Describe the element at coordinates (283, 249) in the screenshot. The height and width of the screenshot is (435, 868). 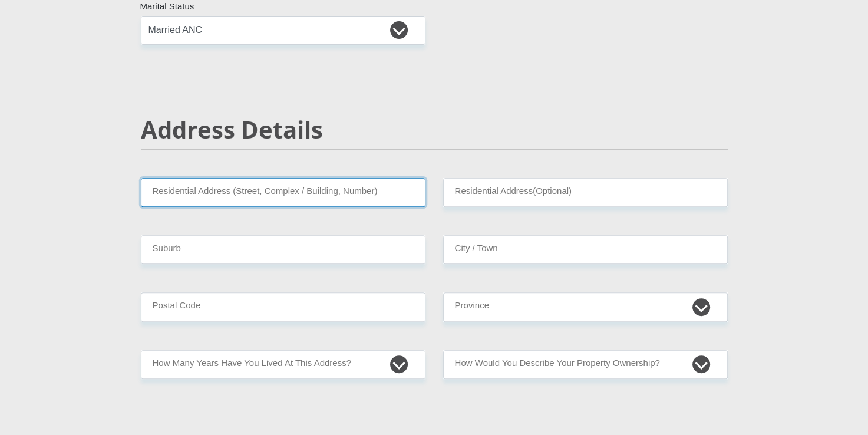
I see `input: Suburb` at that location.